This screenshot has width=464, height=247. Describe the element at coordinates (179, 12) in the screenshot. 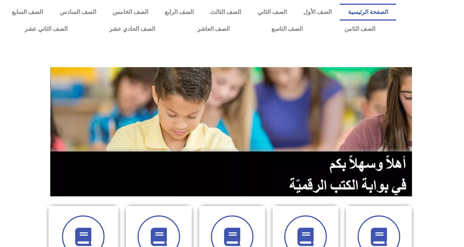

I see `a: الصف الرابع` at that location.